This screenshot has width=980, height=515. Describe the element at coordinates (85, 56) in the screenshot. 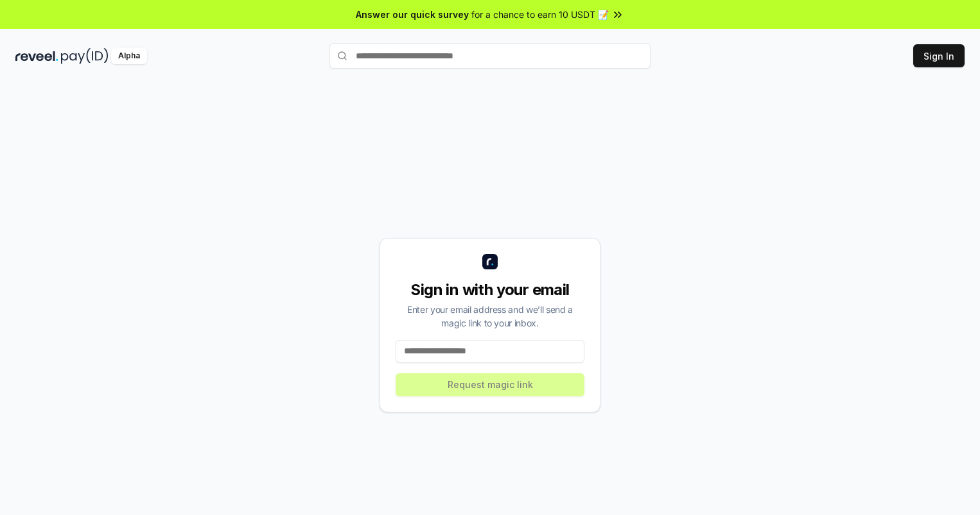

I see `img: pay_id` at that location.